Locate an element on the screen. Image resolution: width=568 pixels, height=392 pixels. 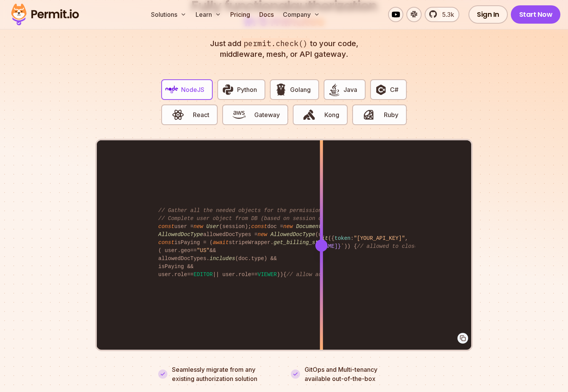
img: Java is located at coordinates (334, 90).